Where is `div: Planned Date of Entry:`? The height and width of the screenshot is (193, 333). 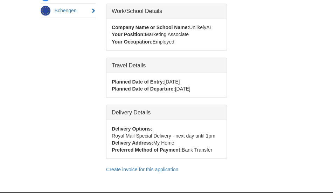 div: Planned Date of Entry: is located at coordinates (138, 81).